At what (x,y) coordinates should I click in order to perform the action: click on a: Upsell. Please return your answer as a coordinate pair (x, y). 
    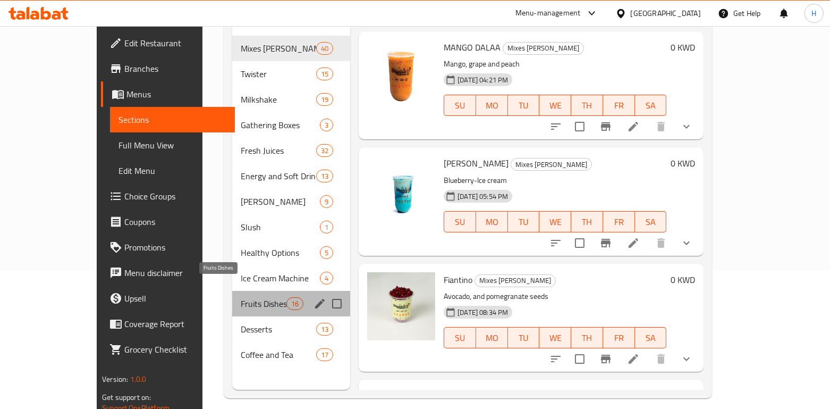
    Looking at the image, I should click on (168, 298).